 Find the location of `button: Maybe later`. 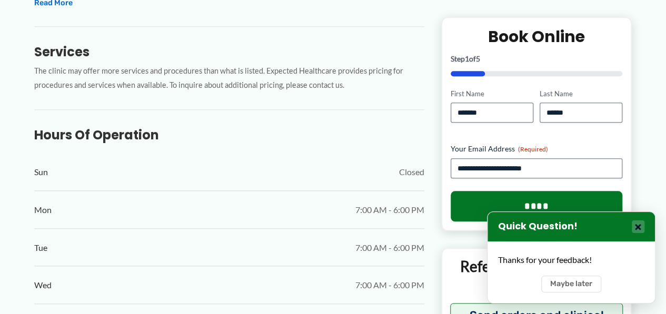

button: Maybe later is located at coordinates (571, 284).